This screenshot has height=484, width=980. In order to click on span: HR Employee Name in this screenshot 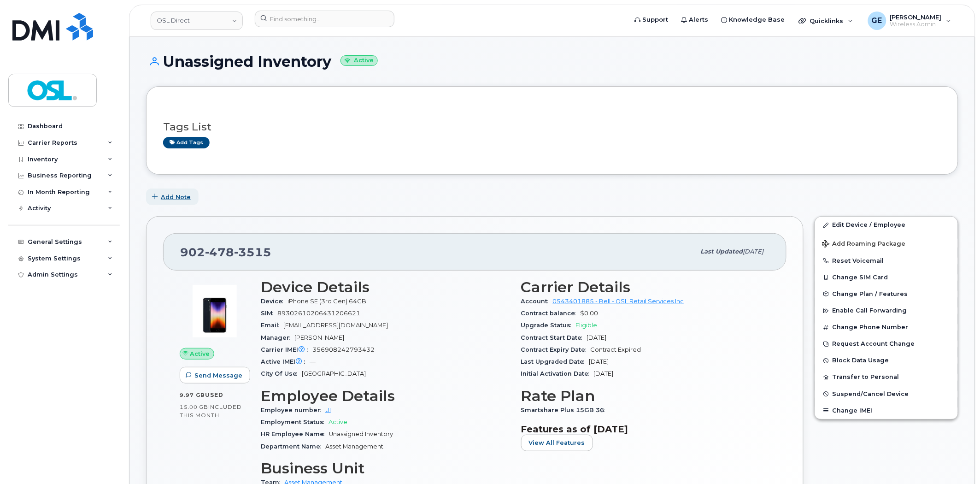, I will do `click(295, 434)`.